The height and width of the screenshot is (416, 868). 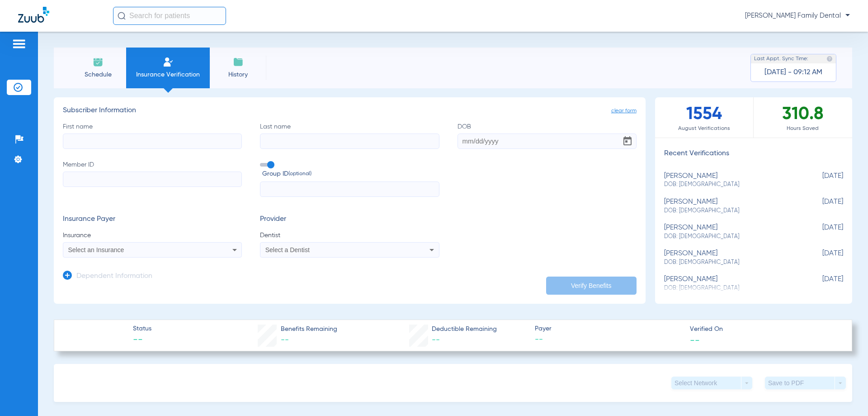 What do you see at coordinates (350, 219) in the screenshot?
I see `h3: Provider` at bounding box center [350, 219].